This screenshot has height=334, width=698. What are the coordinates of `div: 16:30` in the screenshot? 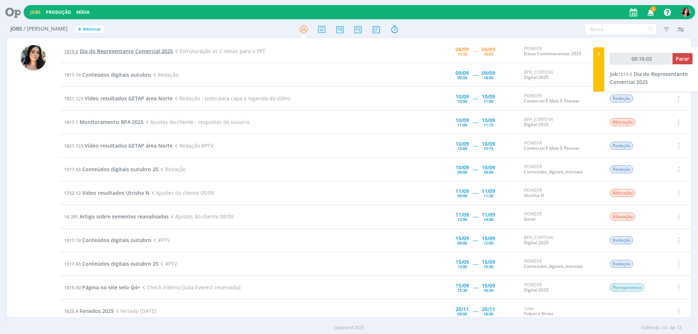 It's located at (489, 290).